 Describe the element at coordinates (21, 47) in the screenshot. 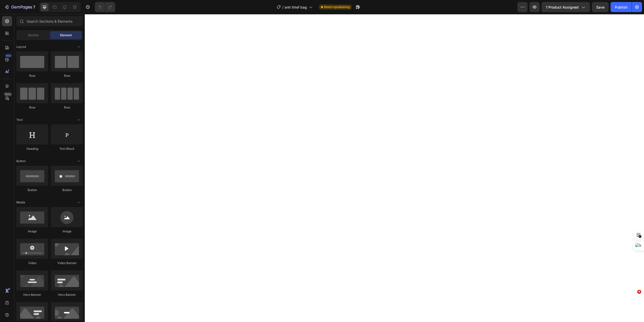

I see `span: Layout` at that location.